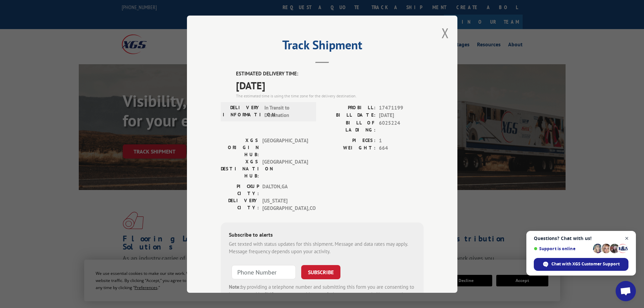 Image resolution: width=644 pixels, height=308 pixels. Describe the element at coordinates (321, 272) in the screenshot. I see `button: SUBSCRIBE` at that location.